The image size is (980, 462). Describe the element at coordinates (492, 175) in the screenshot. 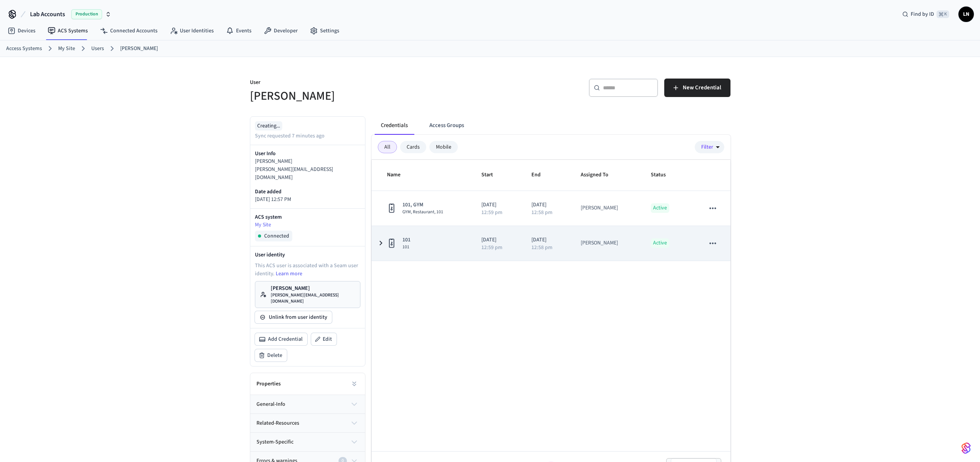

I see `span: Start` at that location.